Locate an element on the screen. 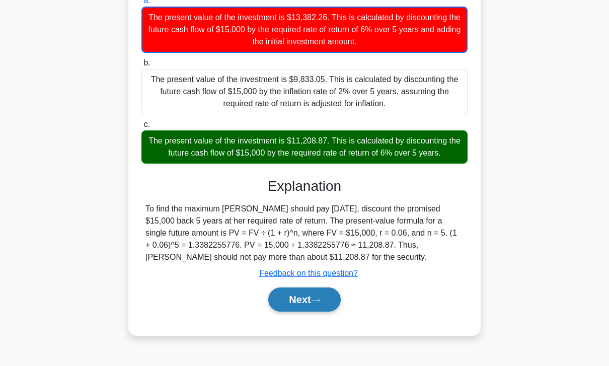 This screenshot has height=366, width=609. button: Next is located at coordinates (304, 300).